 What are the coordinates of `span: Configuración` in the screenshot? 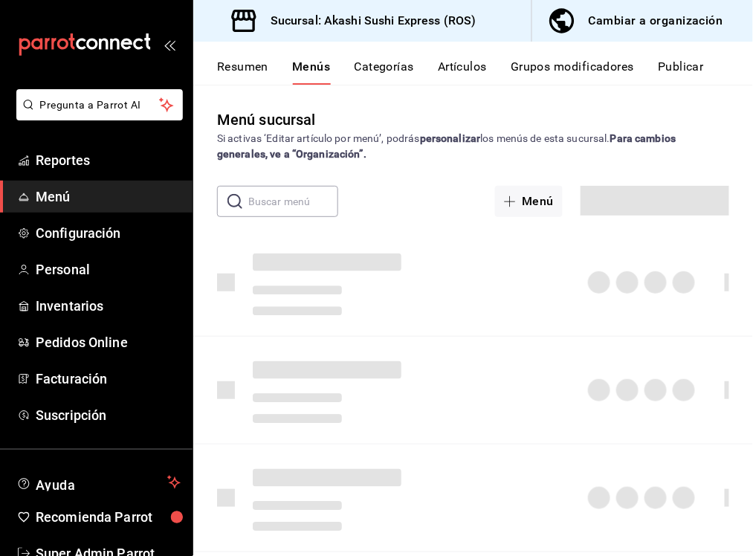 It's located at (108, 233).